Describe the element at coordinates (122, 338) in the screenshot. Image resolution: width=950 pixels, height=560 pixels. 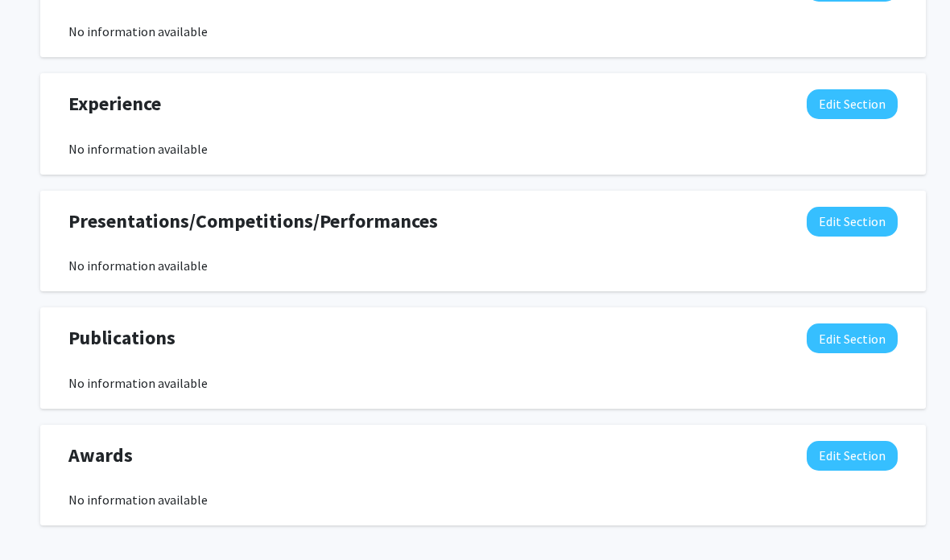
I see `span: Publications` at that location.